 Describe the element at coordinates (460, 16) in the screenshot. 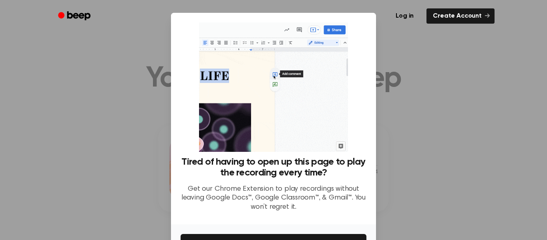

I see `a: Create Account` at that location.